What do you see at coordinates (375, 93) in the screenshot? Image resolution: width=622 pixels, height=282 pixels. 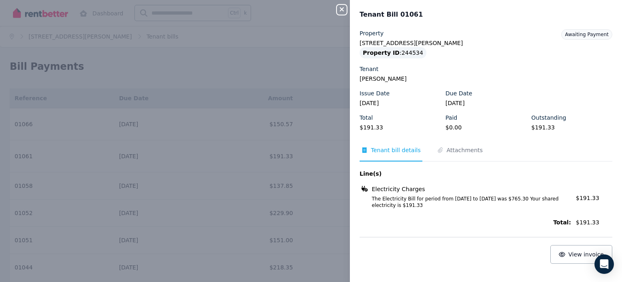 I see `label: Issue Date` at bounding box center [375, 93].